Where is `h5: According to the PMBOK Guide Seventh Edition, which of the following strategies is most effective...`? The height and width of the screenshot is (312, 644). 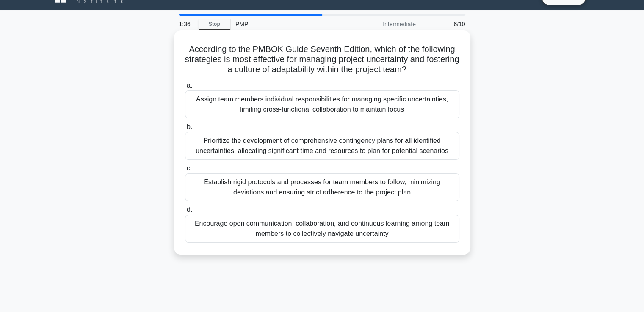 h5: According to the PMBOK Guide Seventh Edition, which of the following strategies is most effective... is located at coordinates (322, 60).